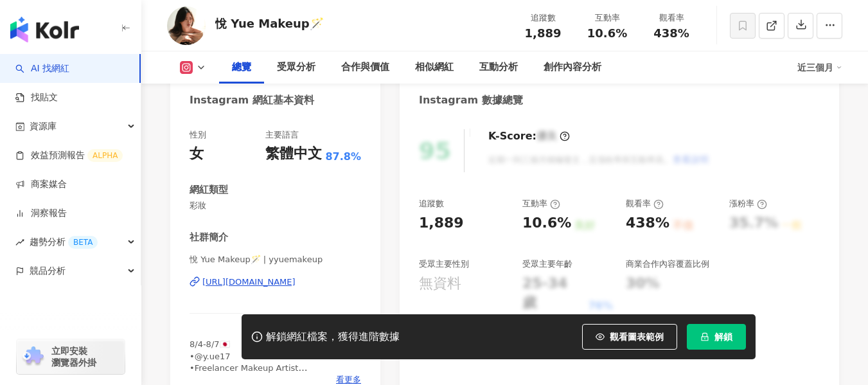 This screenshot has height=385, width=868. I want to click on div: 1,889, so click(441, 223).